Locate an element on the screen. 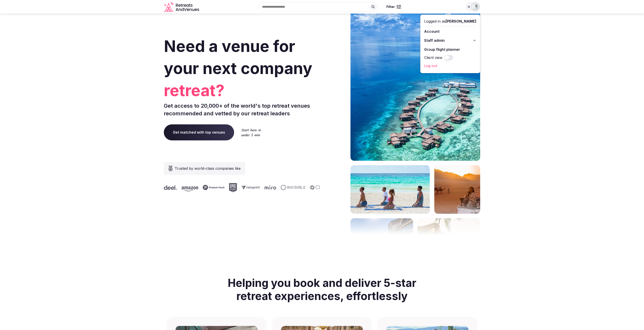  img: Start here in under 5 min is located at coordinates (251, 133).